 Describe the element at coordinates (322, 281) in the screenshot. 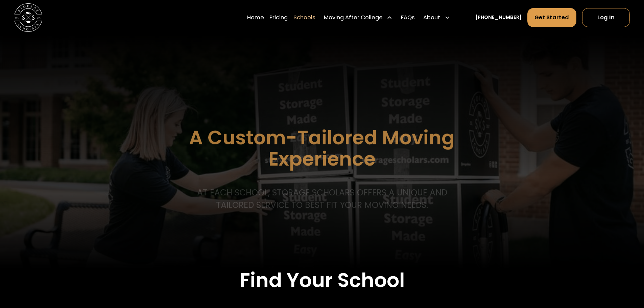

I see `h2: Find Your School` at that location.